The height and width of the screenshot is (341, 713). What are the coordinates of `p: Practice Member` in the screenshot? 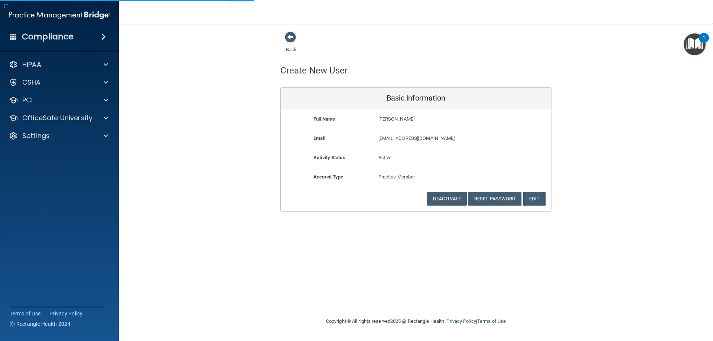 It's located at (416, 177).